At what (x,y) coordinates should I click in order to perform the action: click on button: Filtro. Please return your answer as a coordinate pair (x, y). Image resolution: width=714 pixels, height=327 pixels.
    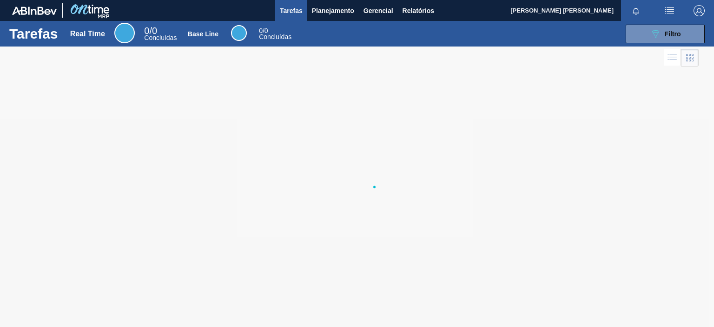
    Looking at the image, I should click on (665, 34).